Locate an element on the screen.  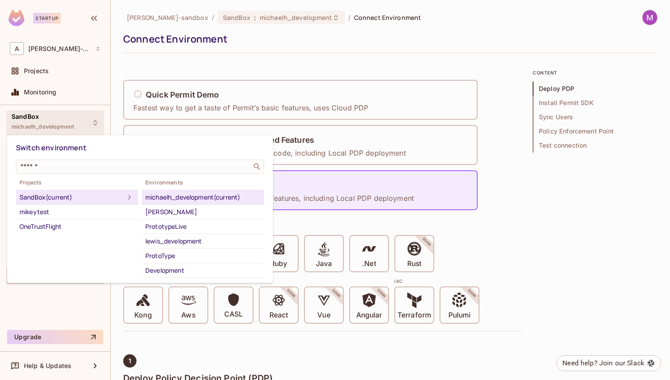
div: lewis_development is located at coordinates (203, 241).